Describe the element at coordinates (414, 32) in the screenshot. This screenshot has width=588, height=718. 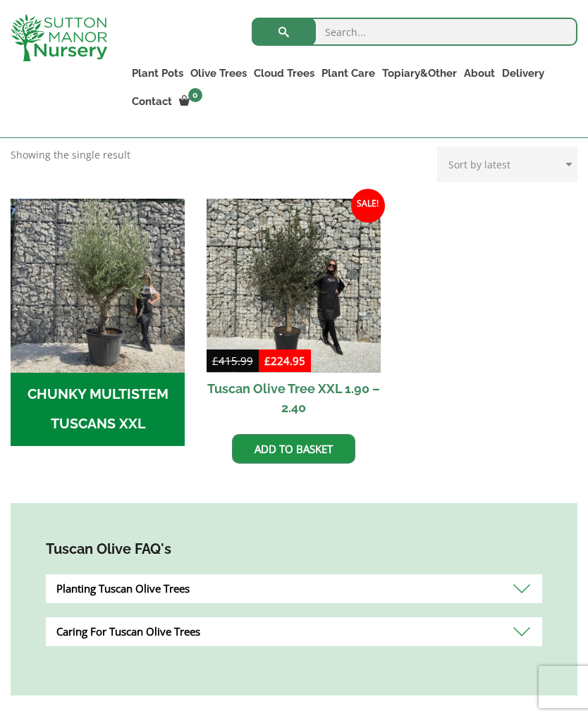
I see `input: Search...` at that location.